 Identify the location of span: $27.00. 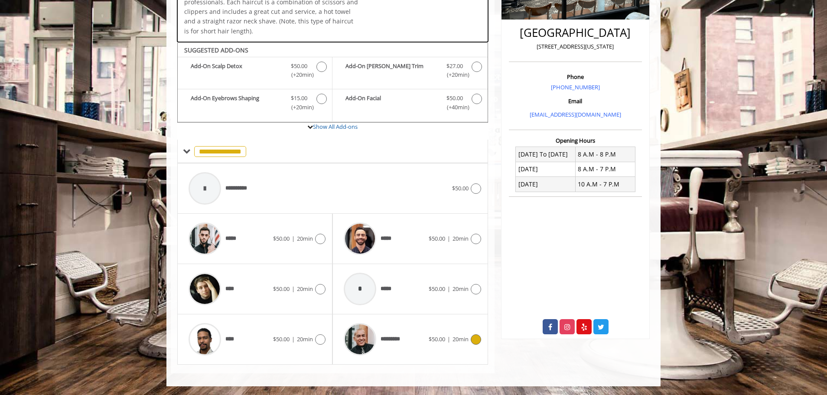
(455, 66).